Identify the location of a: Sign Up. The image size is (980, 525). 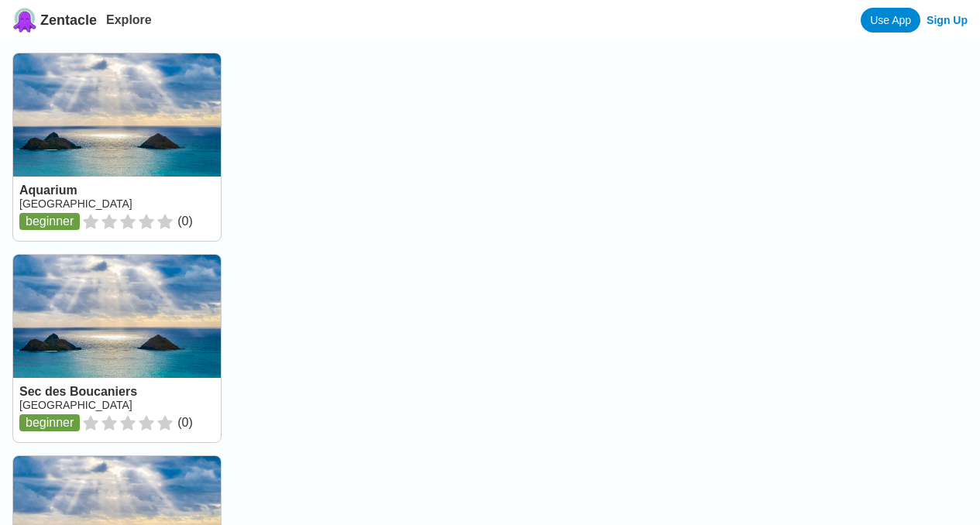
(947, 21).